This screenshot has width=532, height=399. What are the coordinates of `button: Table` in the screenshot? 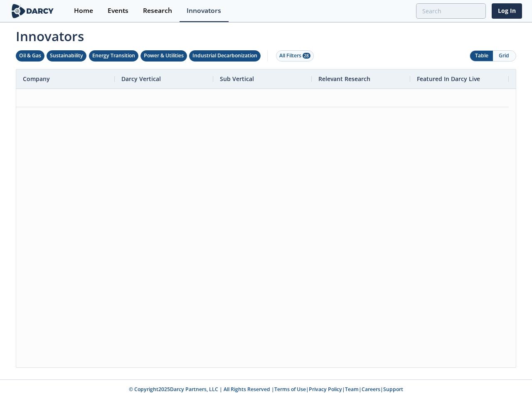 It's located at (481, 55).